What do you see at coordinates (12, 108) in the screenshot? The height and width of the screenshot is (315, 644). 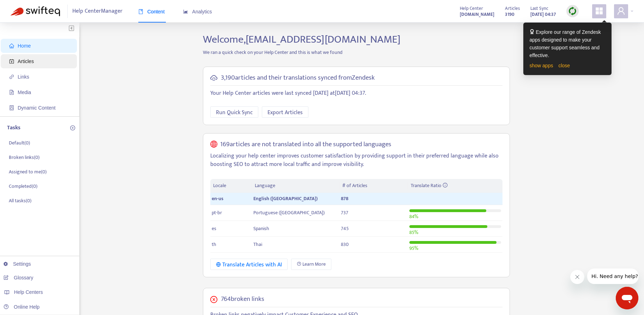 I see `span: container` at bounding box center [12, 108].